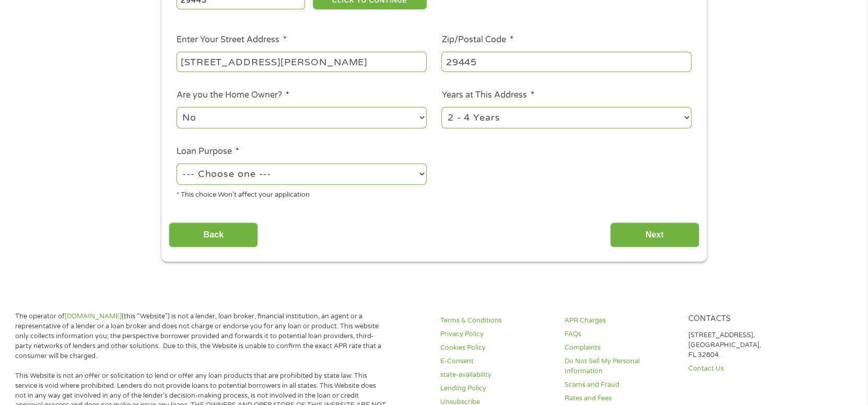 The image size is (868, 405). I want to click on a: FAQs, so click(620, 334).